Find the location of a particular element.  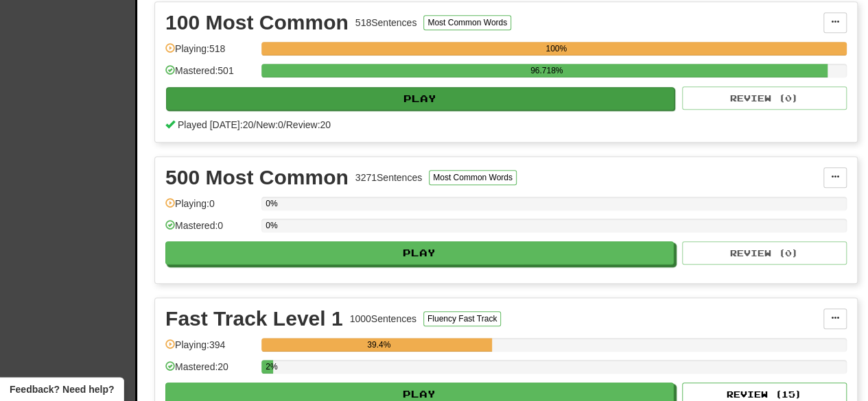

div: Playing: 518 is located at coordinates (210, 53).